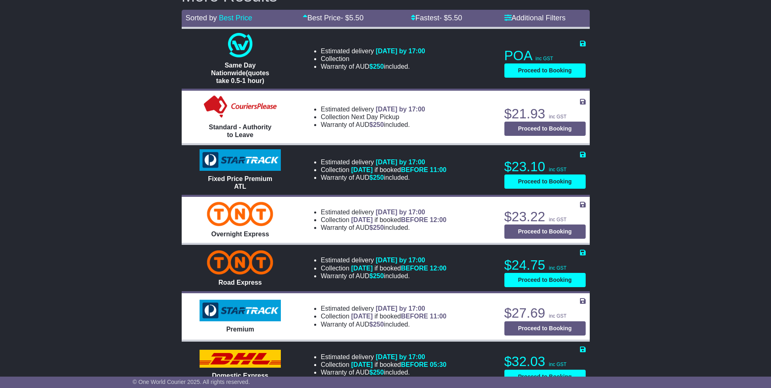 This screenshot has height=388, width=771. What do you see at coordinates (201, 18) in the screenshot?
I see `span: Sorted by` at bounding box center [201, 18].